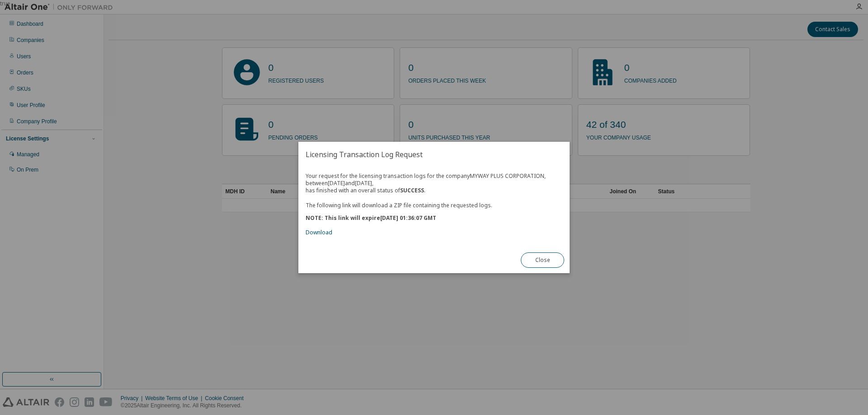 This screenshot has width=868, height=415. What do you see at coordinates (434, 154) in the screenshot?
I see `h2: Licensing Transaction Log Request` at bounding box center [434, 154].